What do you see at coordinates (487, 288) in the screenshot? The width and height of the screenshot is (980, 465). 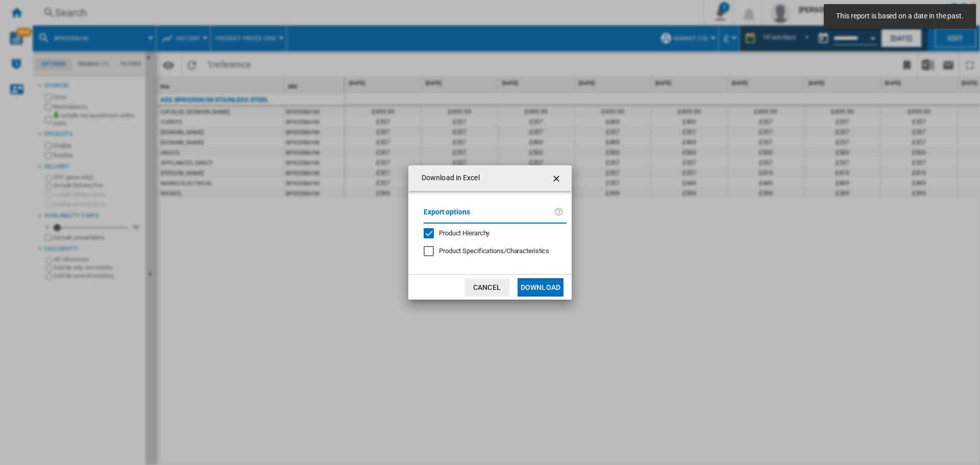 I see `button: Cancel` at bounding box center [487, 288].